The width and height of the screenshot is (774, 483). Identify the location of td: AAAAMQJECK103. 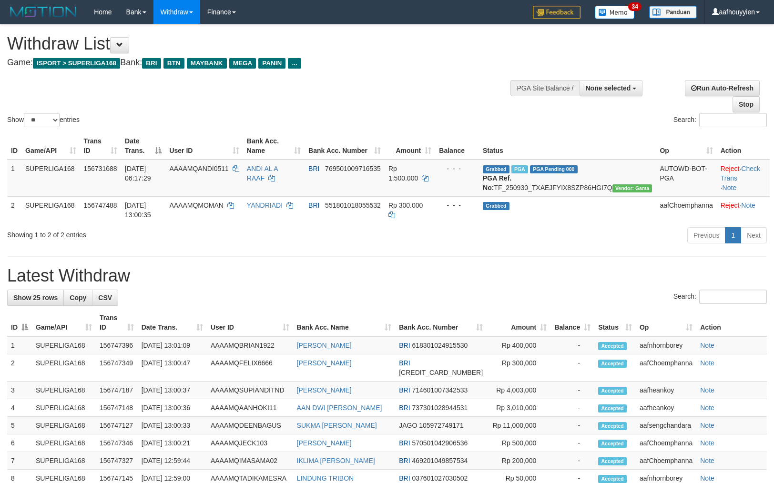
(250, 443).